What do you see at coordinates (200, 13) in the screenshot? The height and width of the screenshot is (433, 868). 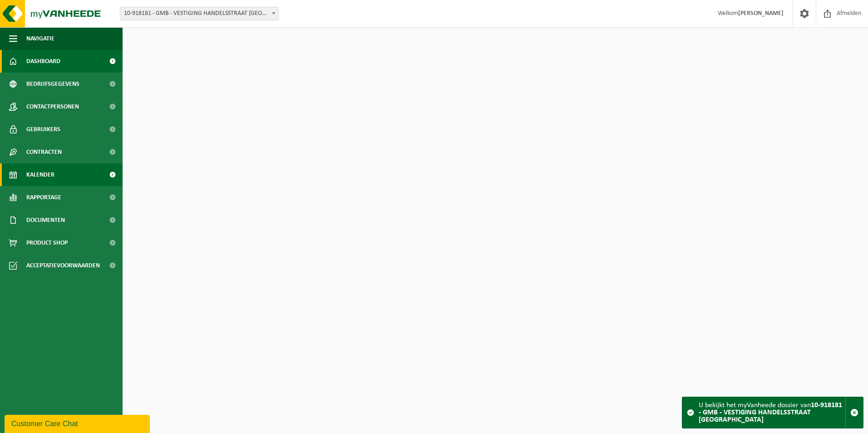 I see `span: 10-918181 - GMB - VESTIGING HANDELSSTRAAT VEURNE - VEURNE` at bounding box center [200, 13].